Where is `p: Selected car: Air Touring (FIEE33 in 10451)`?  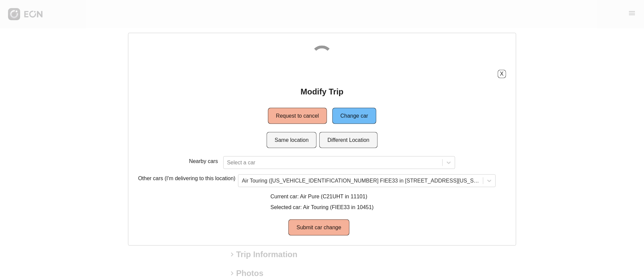 p: Selected car: Air Touring (FIEE33 in 10451) is located at coordinates (322, 207).